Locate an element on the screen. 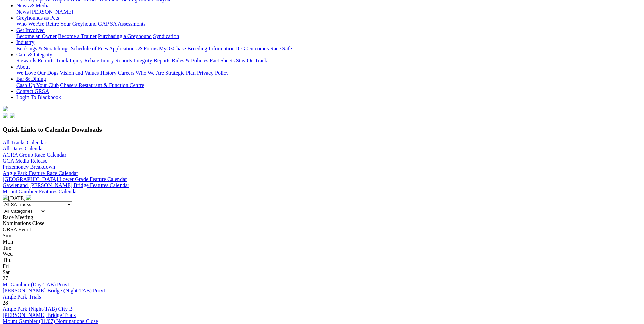 The image size is (644, 324). a: Retire Your Greyhound is located at coordinates (71, 24).